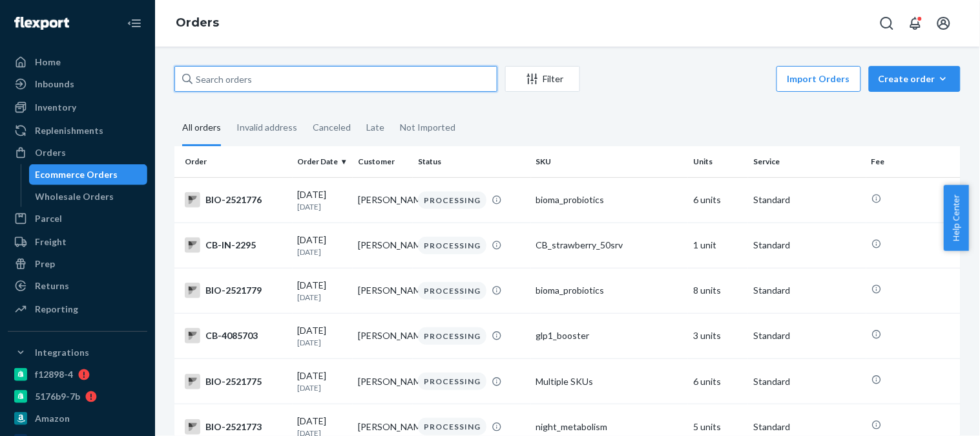 The width and height of the screenshot is (980, 436). Describe the element at coordinates (914, 162) in the screenshot. I see `th: Fee` at that location.